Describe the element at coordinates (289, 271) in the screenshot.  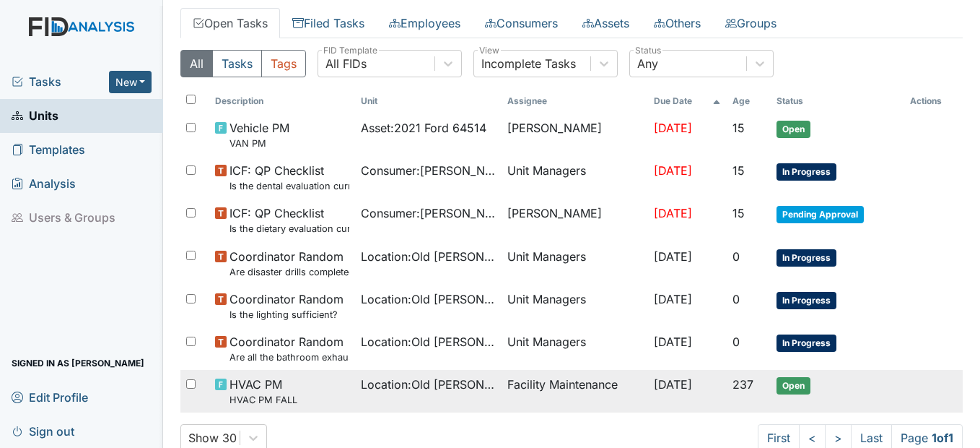
I see `small: Are disaster drills completed as scheduled?` at that location.